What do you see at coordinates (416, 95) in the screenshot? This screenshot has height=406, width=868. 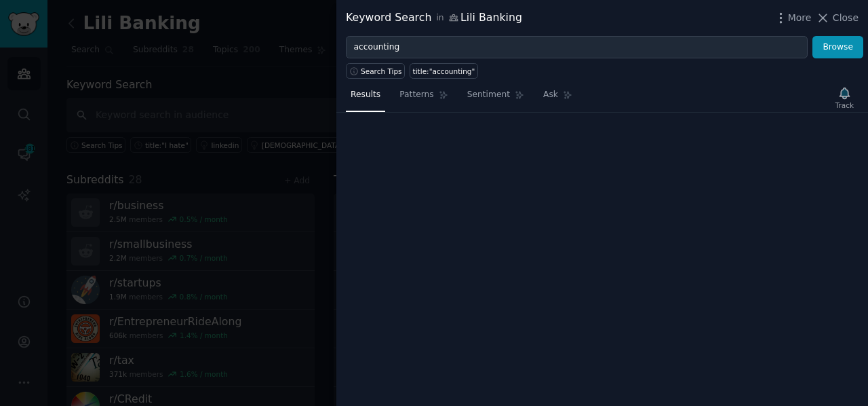 I see `span: Patterns` at bounding box center [416, 95].